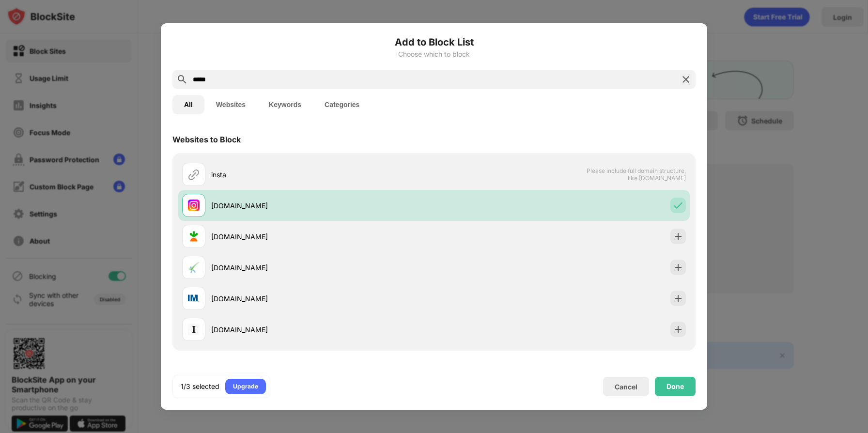 Image resolution: width=868 pixels, height=433 pixels. Describe the element at coordinates (206, 139) in the screenshot. I see `div: Websites to Block` at that location.